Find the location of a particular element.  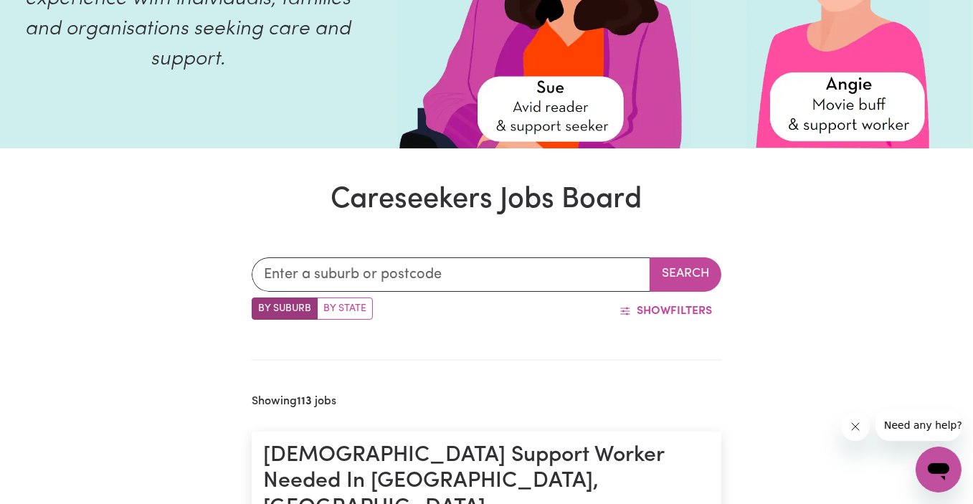

label: Search by suburb/post code is located at coordinates (285, 308).